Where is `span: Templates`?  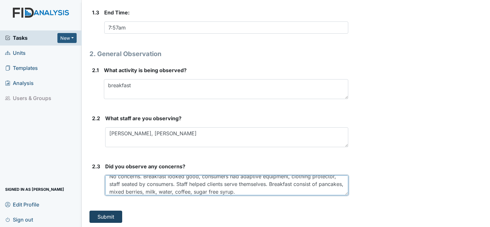
span: Templates is located at coordinates (21, 68).